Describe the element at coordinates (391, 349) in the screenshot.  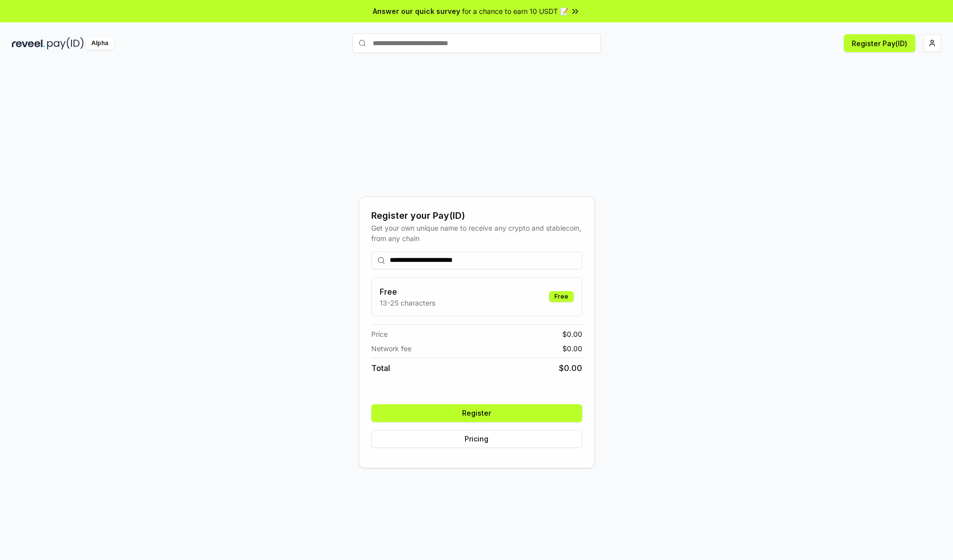
I see `span: Network fee` at that location.